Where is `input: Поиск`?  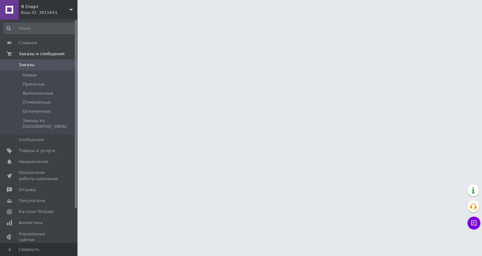
input: Поиск is located at coordinates (39, 28).